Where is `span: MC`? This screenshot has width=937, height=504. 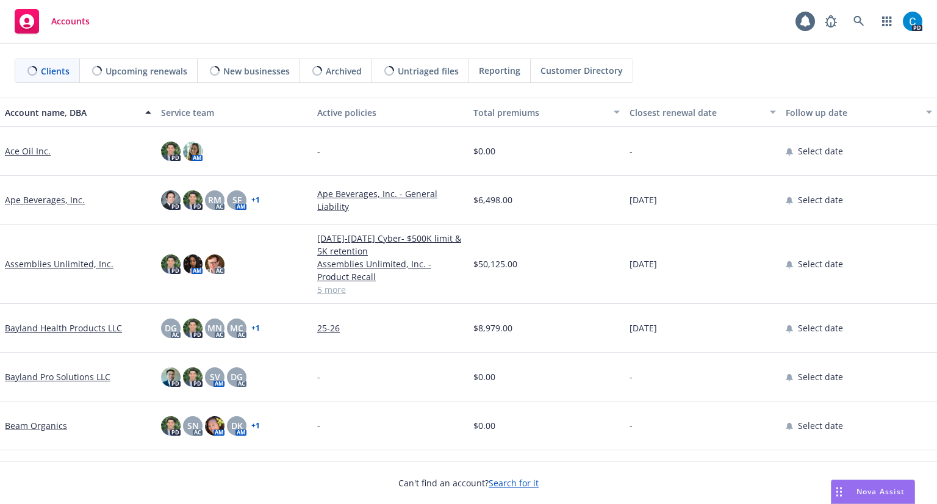 span: MC is located at coordinates (237, 328).